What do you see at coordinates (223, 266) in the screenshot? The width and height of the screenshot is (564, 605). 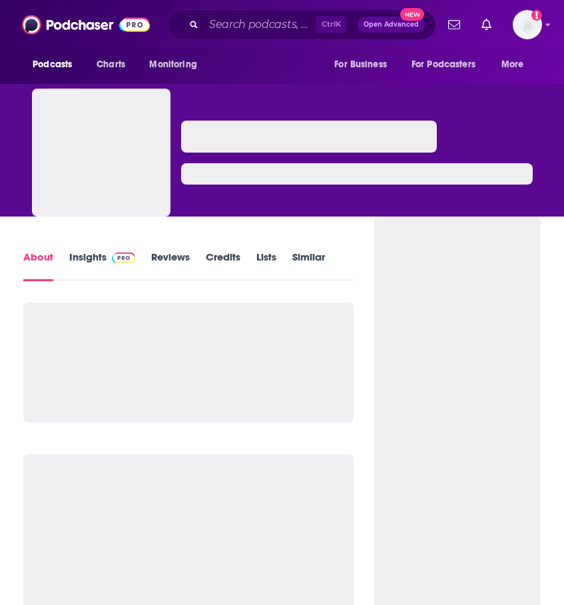 I see `a: Credits` at bounding box center [223, 266].